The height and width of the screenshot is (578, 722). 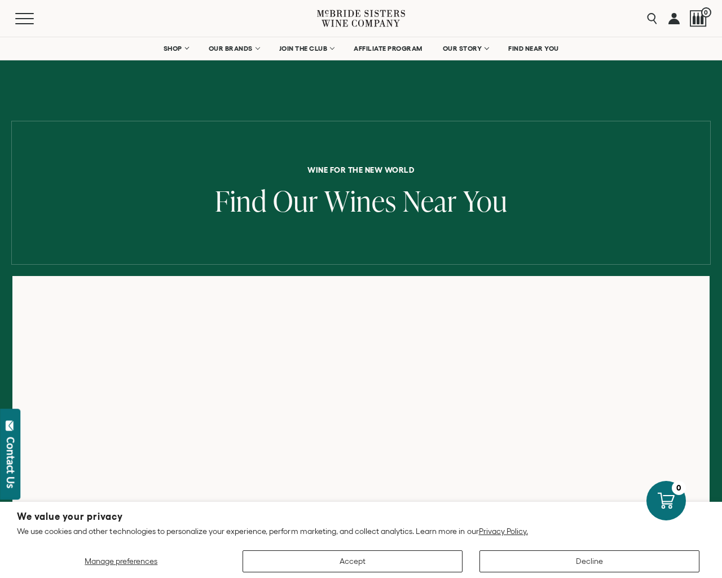 I want to click on span: Our, so click(x=296, y=200).